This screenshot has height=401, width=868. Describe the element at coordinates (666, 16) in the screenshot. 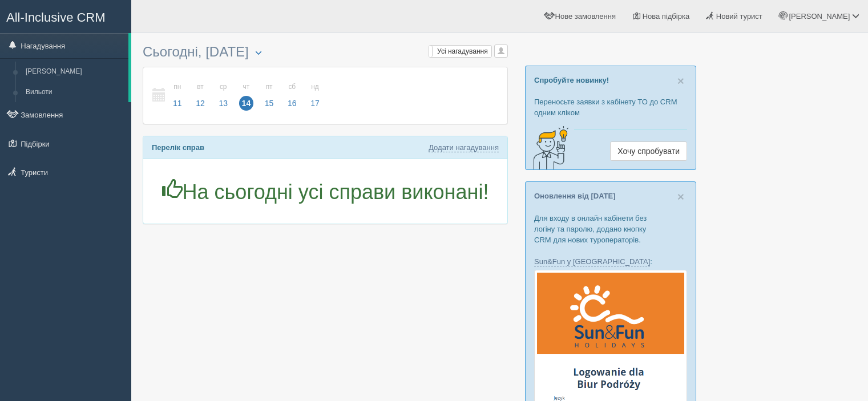

I see `span: Нова підбірка` at that location.